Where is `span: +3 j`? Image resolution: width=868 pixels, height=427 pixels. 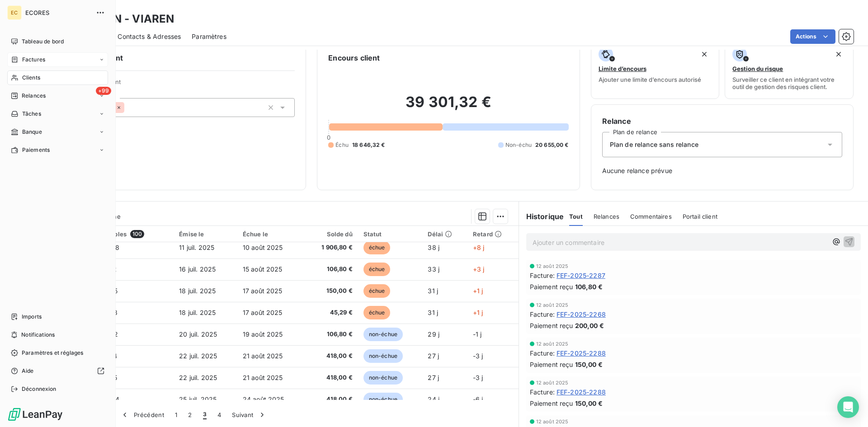
span: +3 j is located at coordinates (479, 269).